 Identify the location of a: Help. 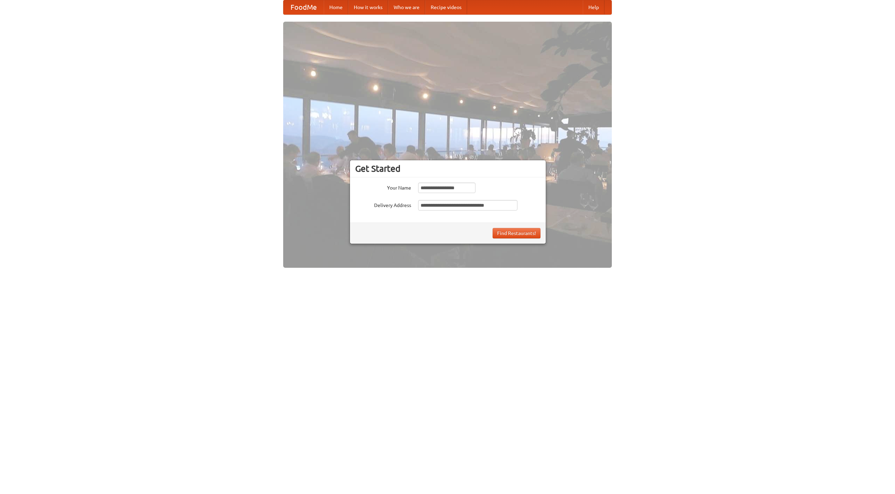
(593, 7).